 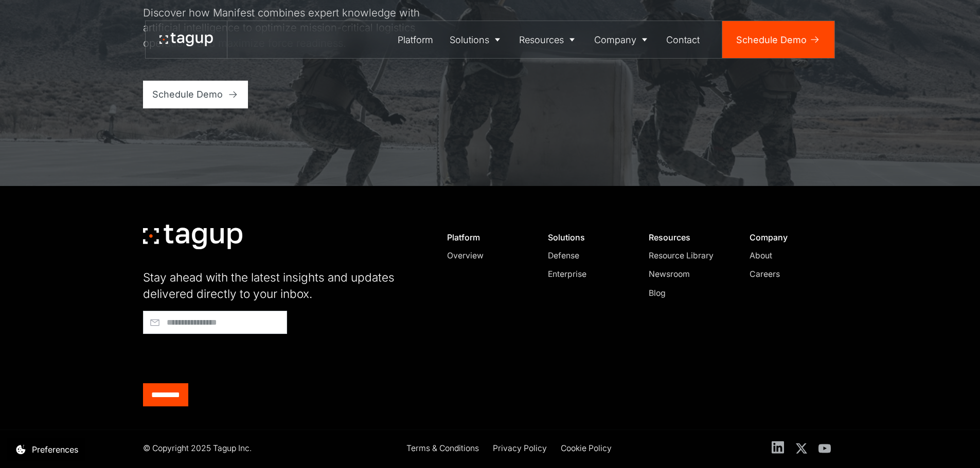 I want to click on a: Cookie Policy, so click(x=586, y=449).